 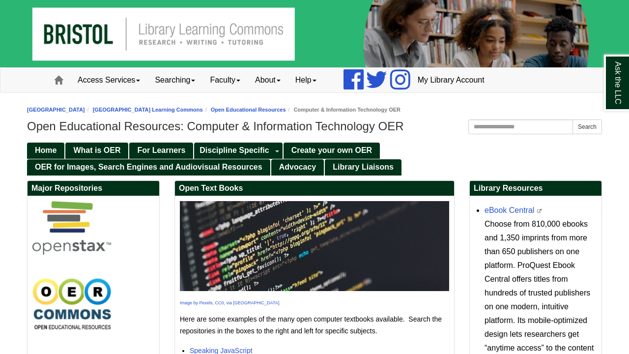 What do you see at coordinates (161, 150) in the screenshot?
I see `span: For Learners` at bounding box center [161, 150].